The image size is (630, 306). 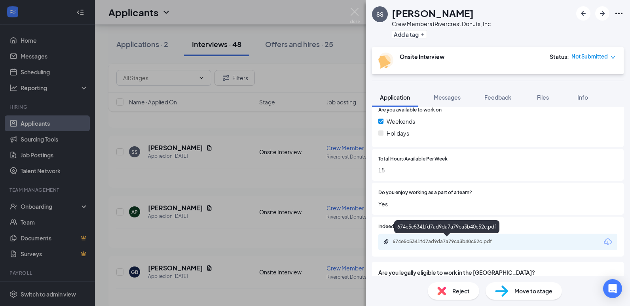 What do you see at coordinates (413, 159) in the screenshot?
I see `span: Total Hours Available Per Week` at bounding box center [413, 159].